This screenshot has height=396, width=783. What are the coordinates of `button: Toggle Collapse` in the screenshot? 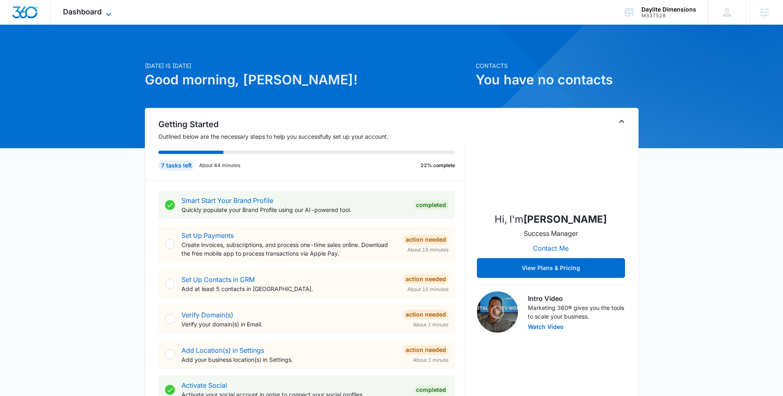 It's located at (622, 121).